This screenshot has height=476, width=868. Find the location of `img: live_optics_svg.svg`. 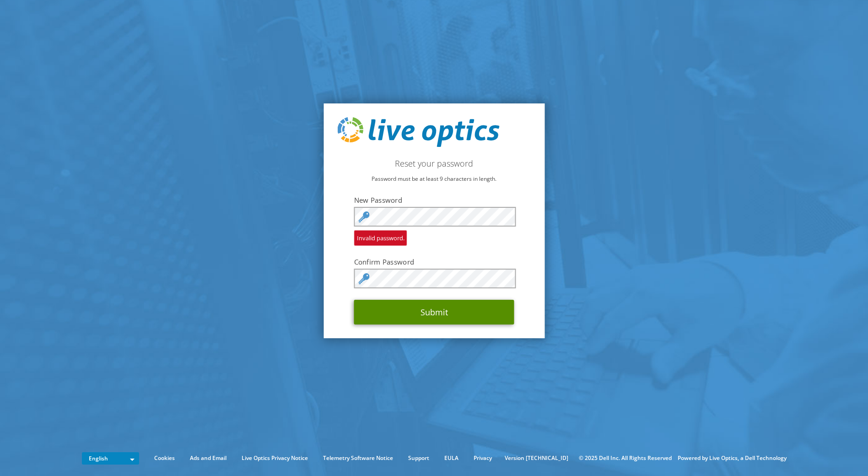

img: live_optics_svg.svg is located at coordinates (418, 132).